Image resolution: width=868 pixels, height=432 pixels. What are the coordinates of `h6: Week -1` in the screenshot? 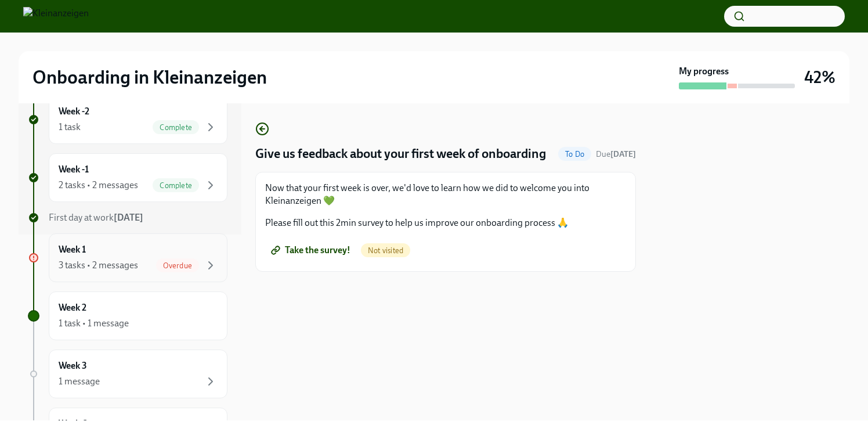 It's located at (74, 170).